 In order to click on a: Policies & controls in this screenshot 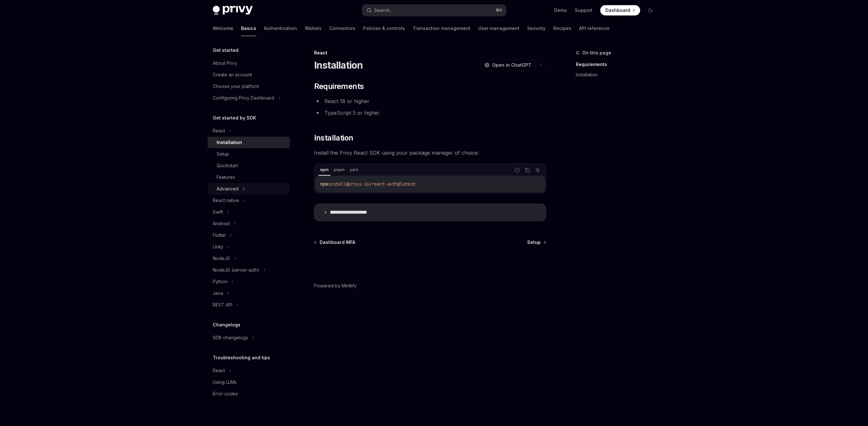, I will do `click(384, 28)`.